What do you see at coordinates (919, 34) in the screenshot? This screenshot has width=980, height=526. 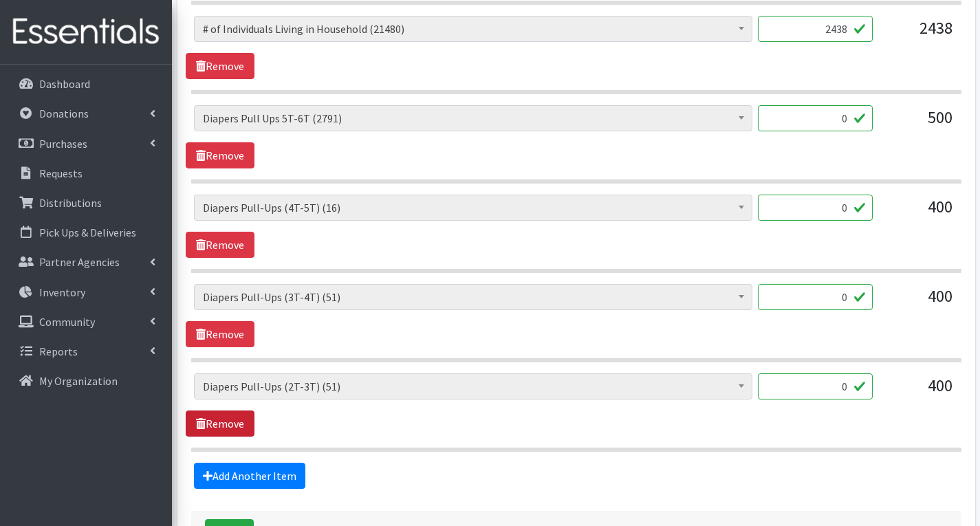 I see `div: 2438` at bounding box center [919, 34].